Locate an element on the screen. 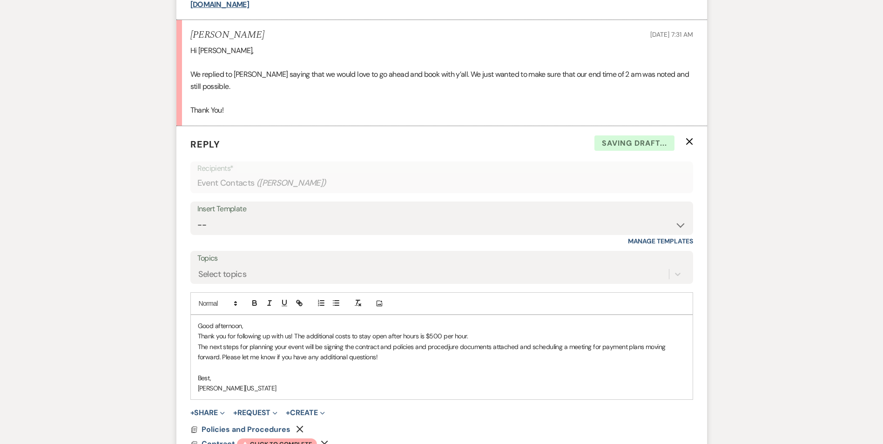  span: Reply is located at coordinates (205, 144).